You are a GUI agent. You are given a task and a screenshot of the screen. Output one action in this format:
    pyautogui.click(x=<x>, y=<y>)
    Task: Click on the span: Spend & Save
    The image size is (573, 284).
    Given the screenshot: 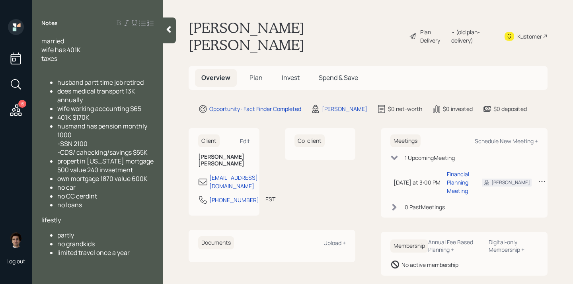 What is the action you would take?
    pyautogui.click(x=338, y=78)
    